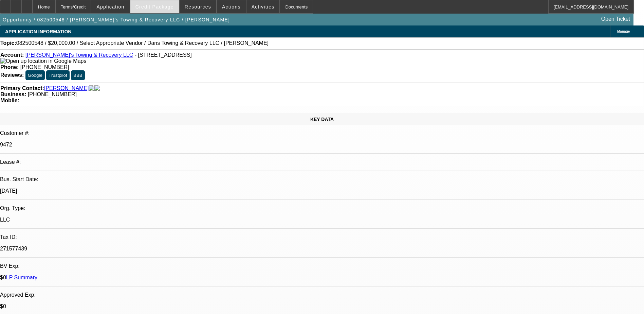 The width and height of the screenshot is (644, 314). What do you see at coordinates (12, 75) in the screenshot?
I see `strong: Reviews:` at bounding box center [12, 75].